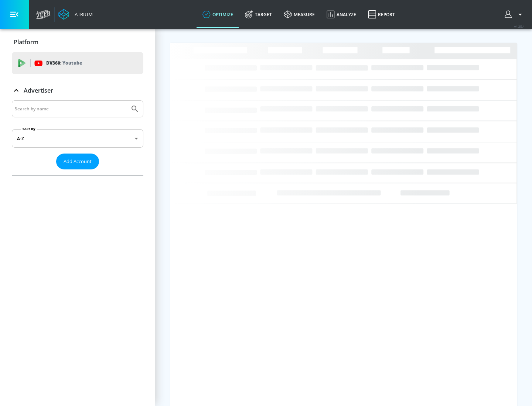 Image resolution: width=532 pixels, height=406 pixels. Describe the element at coordinates (64, 63) in the screenshot. I see `p: DV360:` at that location.